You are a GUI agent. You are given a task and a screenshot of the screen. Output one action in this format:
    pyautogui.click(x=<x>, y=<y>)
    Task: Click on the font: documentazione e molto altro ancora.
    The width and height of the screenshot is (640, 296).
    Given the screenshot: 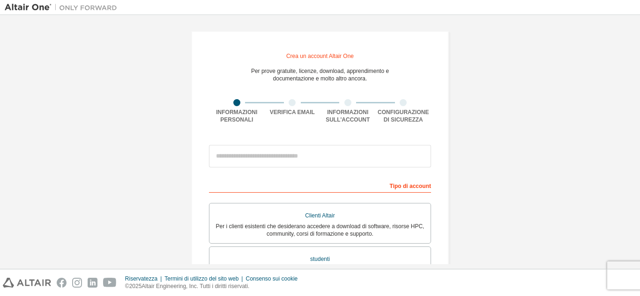 What is the action you would take?
    pyautogui.click(x=320, y=79)
    